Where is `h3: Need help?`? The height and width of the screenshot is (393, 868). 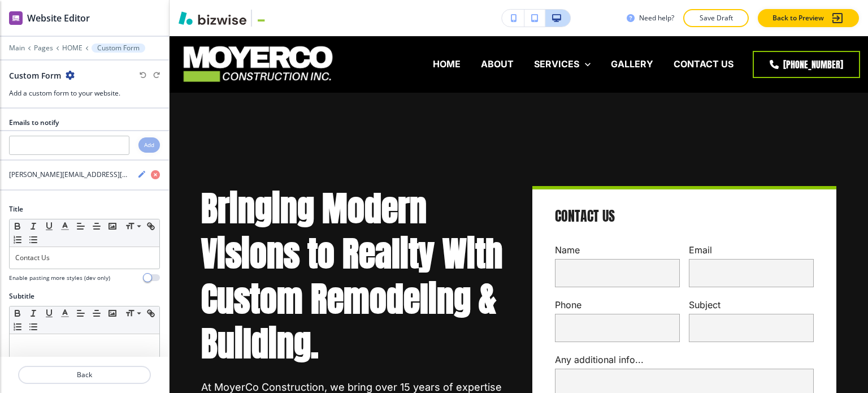
h3: Need help? is located at coordinates (657, 18).